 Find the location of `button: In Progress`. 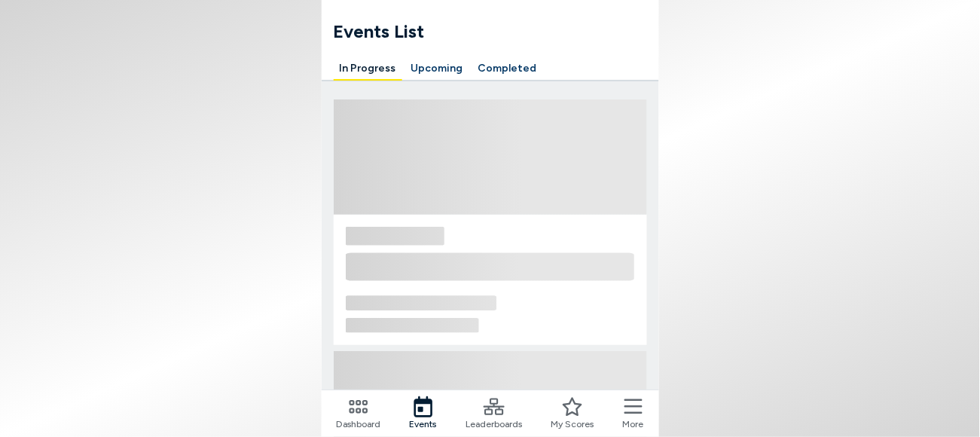

button: In Progress is located at coordinates (367, 68).